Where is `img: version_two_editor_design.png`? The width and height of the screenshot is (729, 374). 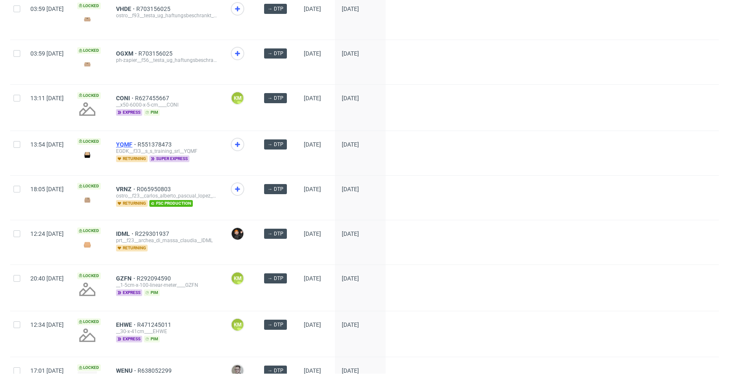
img: version_two_editor_design.png is located at coordinates (87, 245).